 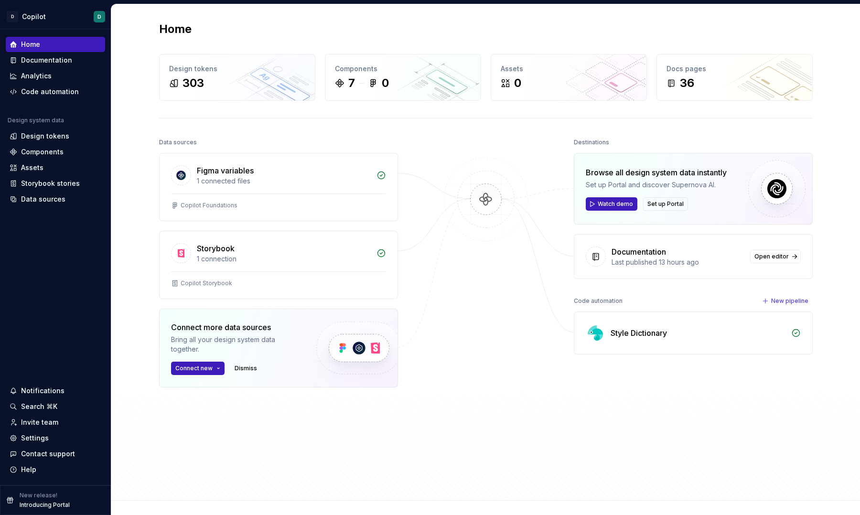 What do you see at coordinates (236, 345) in the screenshot?
I see `div: Bring all your design system data together.` at bounding box center [236, 345].